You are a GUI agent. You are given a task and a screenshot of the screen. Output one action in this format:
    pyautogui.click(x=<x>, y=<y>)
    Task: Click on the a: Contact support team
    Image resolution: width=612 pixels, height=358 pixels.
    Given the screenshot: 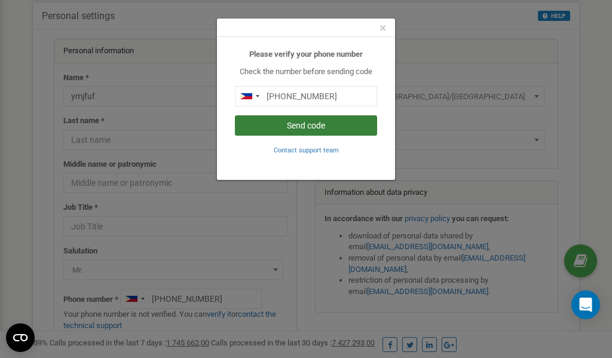 What is the action you would take?
    pyautogui.click(x=306, y=150)
    